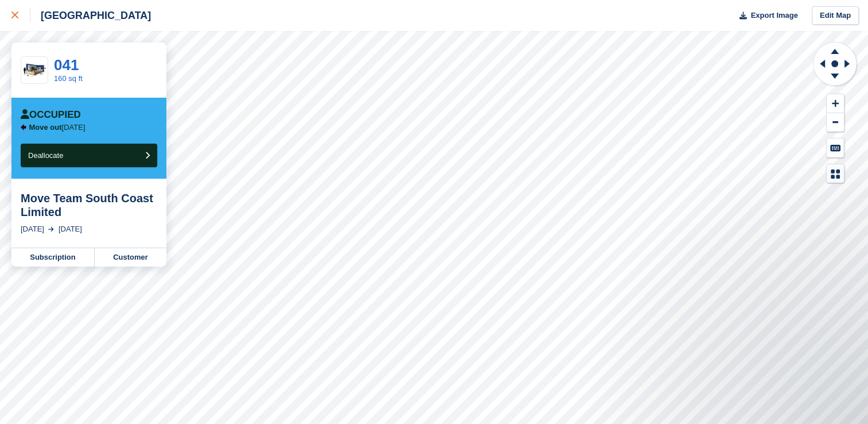 This screenshot has width=868, height=424. I want to click on span: Export Image, so click(774, 16).